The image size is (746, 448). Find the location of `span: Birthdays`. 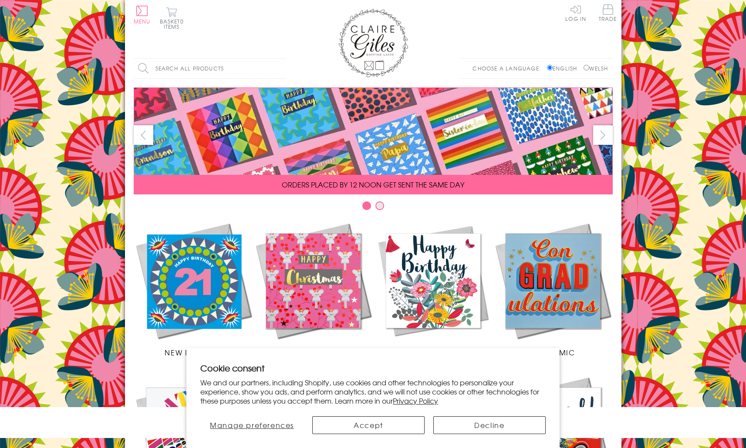

span: Birthdays is located at coordinates (433, 353).